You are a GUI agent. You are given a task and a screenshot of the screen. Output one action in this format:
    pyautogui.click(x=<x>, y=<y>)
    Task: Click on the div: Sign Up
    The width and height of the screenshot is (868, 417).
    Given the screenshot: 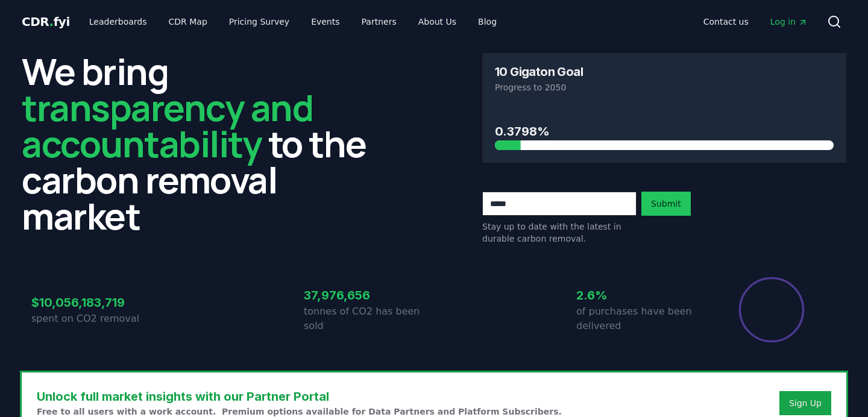 What is the action you would take?
    pyautogui.click(x=805, y=403)
    